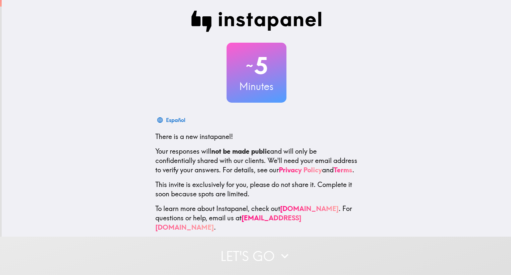 The image size is (511, 275). Describe the element at coordinates (343, 169) in the screenshot. I see `a: Terms` at that location.